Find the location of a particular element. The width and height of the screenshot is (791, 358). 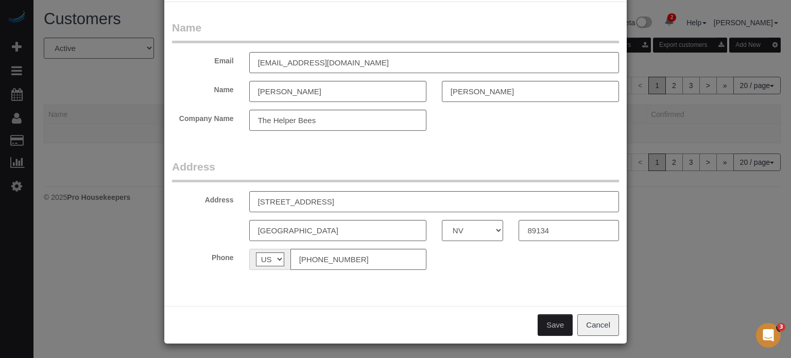

legend: Name is located at coordinates (395, 31).